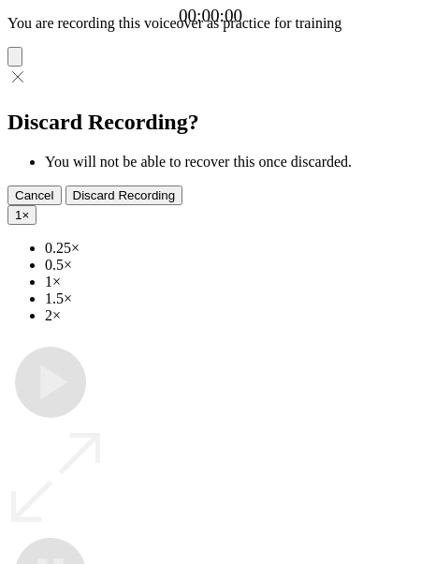 Image resolution: width=421 pixels, height=564 pixels. Describe the element at coordinates (18, 214) in the screenshot. I see `span: 1` at that location.